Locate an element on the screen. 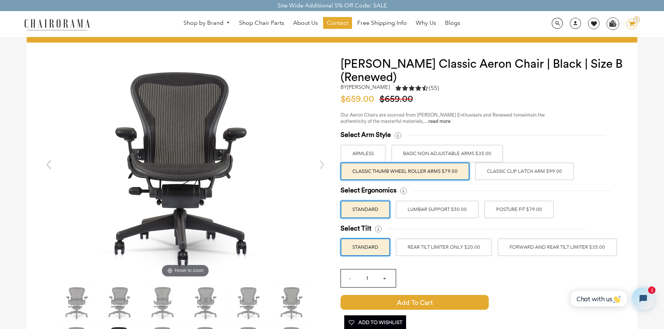  a: Shop by Brand is located at coordinates (207, 23).